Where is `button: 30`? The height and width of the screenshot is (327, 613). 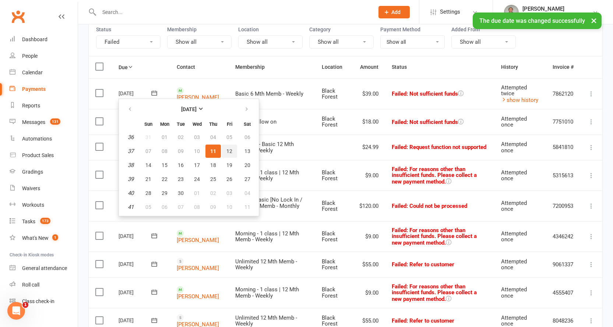
button: 30 is located at coordinates (181, 193).